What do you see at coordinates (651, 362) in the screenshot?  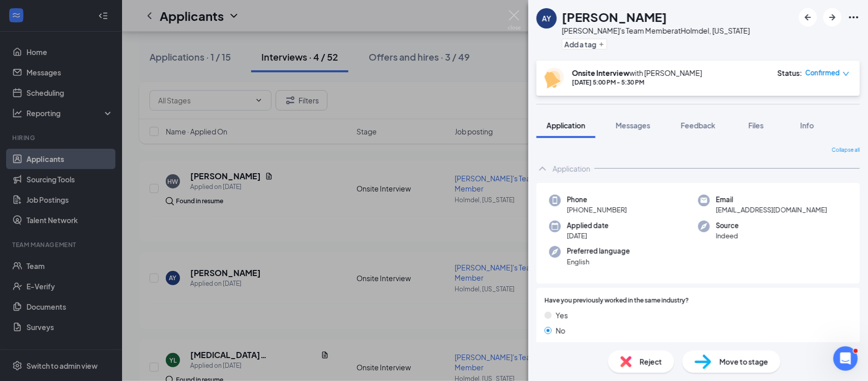 I see `span: Reject` at bounding box center [651, 362].